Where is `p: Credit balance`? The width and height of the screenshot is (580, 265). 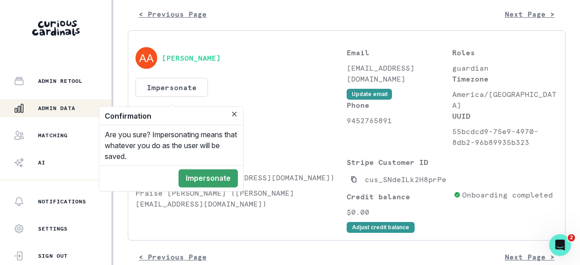
p: Credit balance is located at coordinates (398, 197).